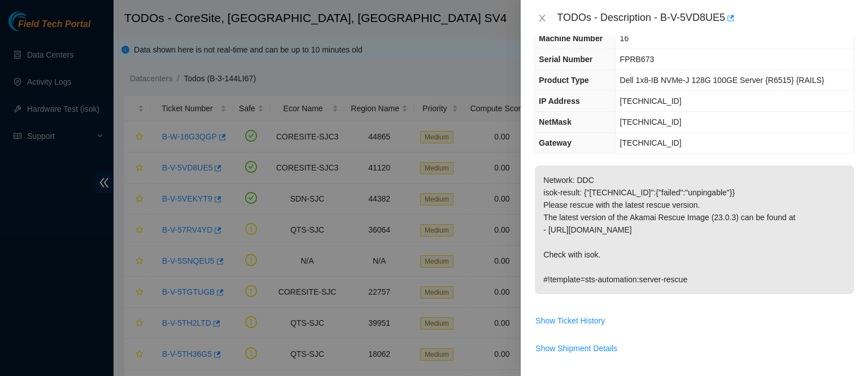  What do you see at coordinates (705, 18) in the screenshot?
I see `div: TODOs - Description - B-V-5VD8UE5` at bounding box center [705, 18].